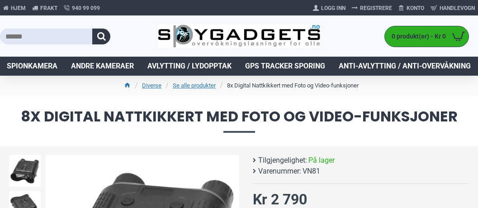 The width and height of the screenshot is (478, 208). What do you see at coordinates (285, 66) in the screenshot?
I see `a: GPS Tracker Sporing` at bounding box center [285, 66].